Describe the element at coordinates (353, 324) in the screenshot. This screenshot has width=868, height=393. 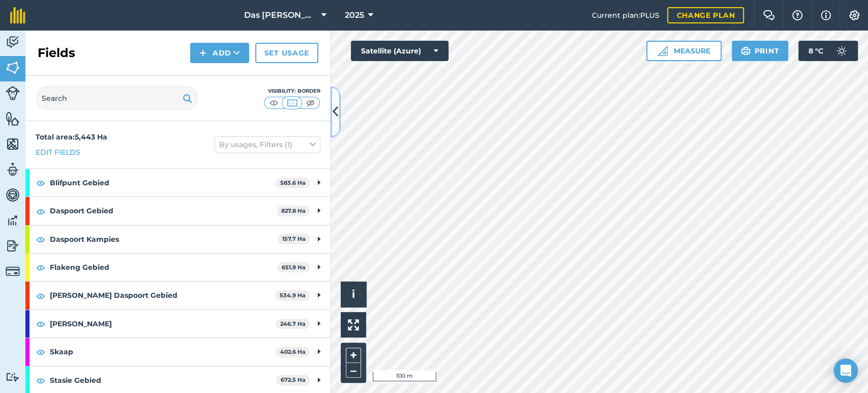
I see `img: Four arrows, one pointing top left, one top right, one bottom right and the last bottom left` at that location.